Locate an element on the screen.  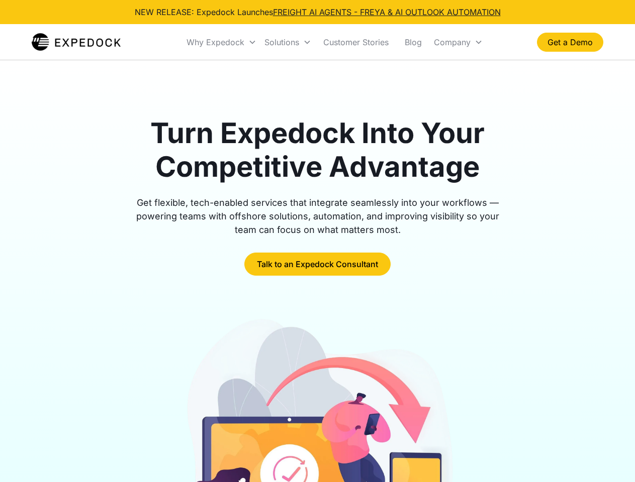
a: Get a Demo is located at coordinates (570, 42).